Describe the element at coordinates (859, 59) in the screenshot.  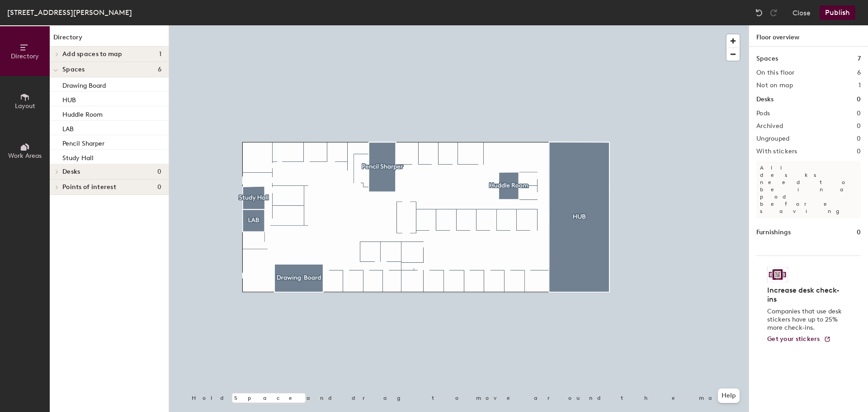
I see `h1: 7` at that location.